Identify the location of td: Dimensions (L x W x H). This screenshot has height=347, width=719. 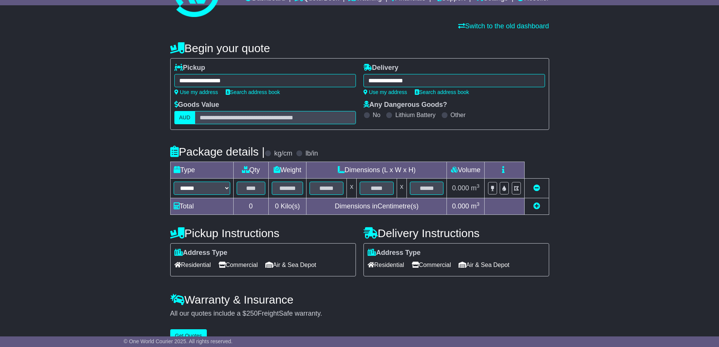
(377, 170).